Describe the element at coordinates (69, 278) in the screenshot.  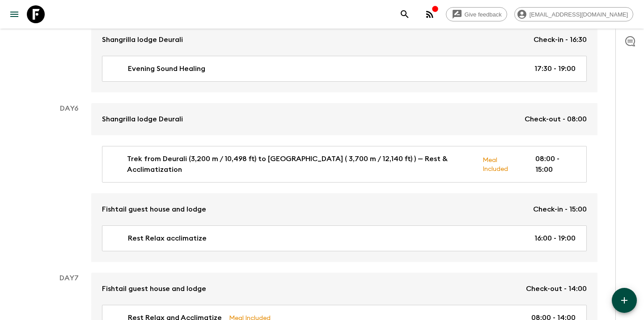
I see `p: Day 7` at that location.